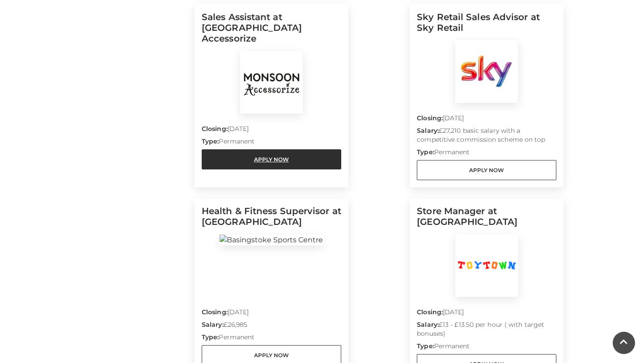  I want to click on img: Sky Retail, so click(486, 71).